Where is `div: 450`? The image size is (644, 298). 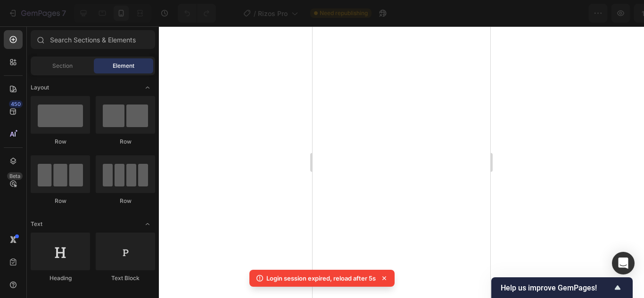
div: 450 is located at coordinates (16, 104).